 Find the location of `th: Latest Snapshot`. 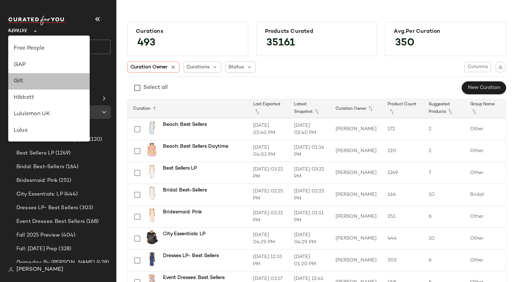

th: Latest Snapshot is located at coordinates (309, 109).